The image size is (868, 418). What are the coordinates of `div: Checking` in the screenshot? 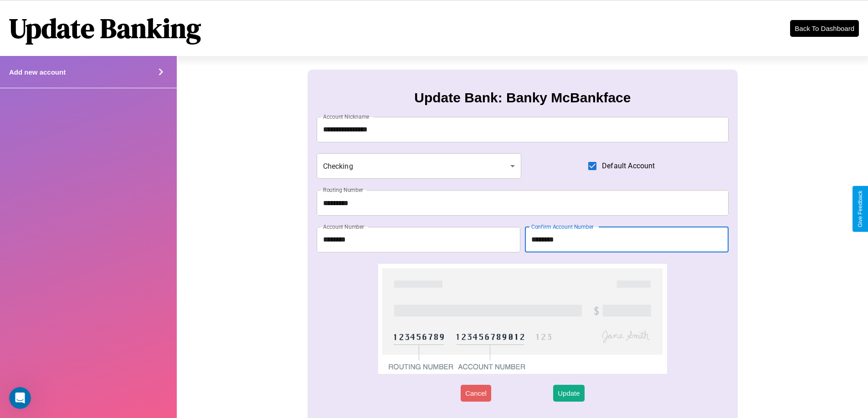 It's located at (419, 166).